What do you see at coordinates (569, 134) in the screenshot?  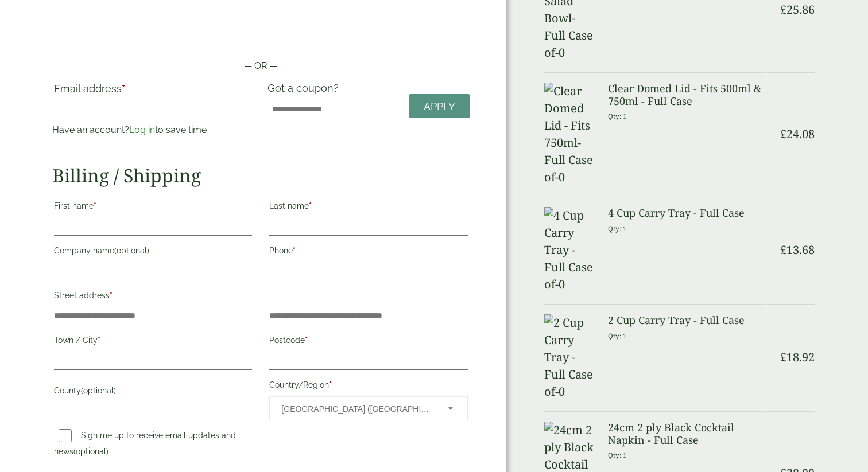 I see `img: Clear Domed Lid - Fits 750ml-Full Case of-0` at bounding box center [569, 134].